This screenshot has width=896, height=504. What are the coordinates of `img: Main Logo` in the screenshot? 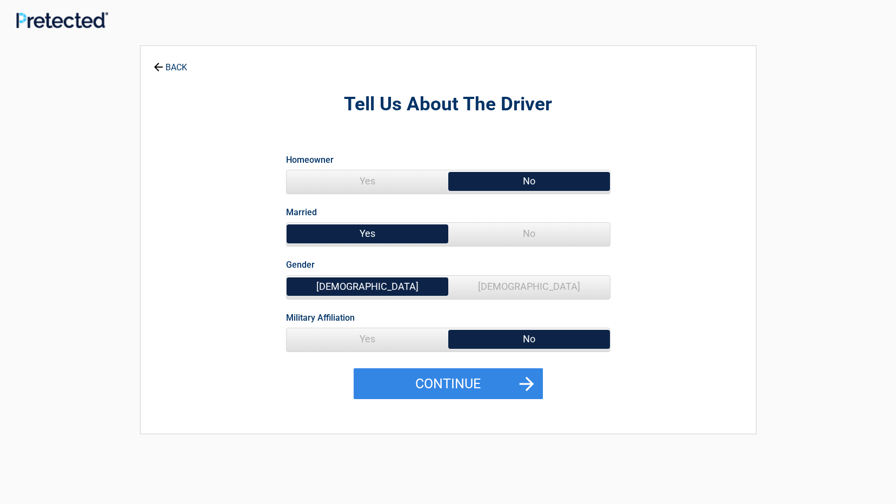 It's located at (62, 20).